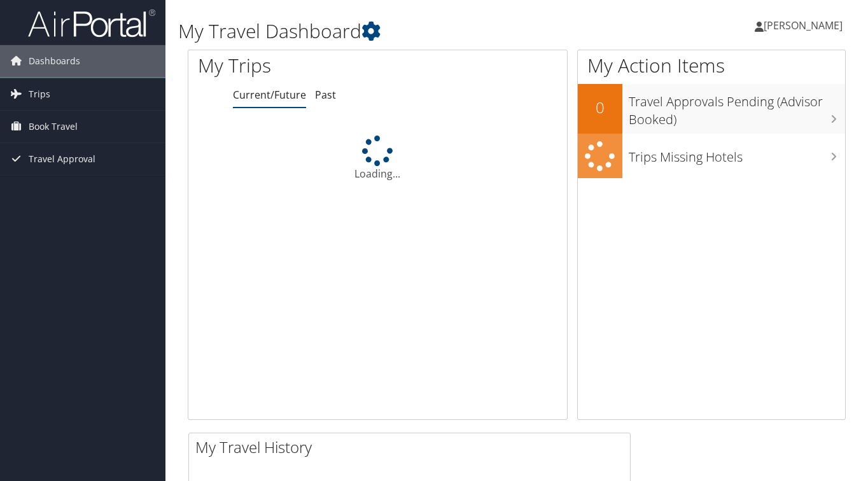  I want to click on h2: 0, so click(600, 108).